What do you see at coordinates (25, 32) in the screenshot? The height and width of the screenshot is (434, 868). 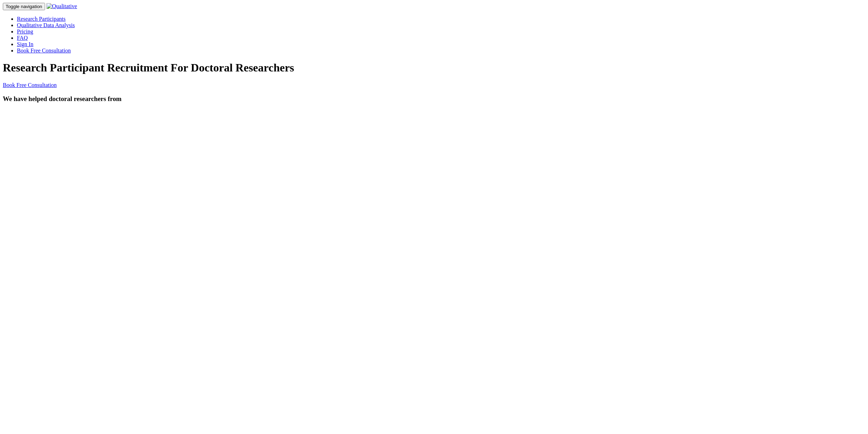 I see `a: Pricing` at bounding box center [25, 32].